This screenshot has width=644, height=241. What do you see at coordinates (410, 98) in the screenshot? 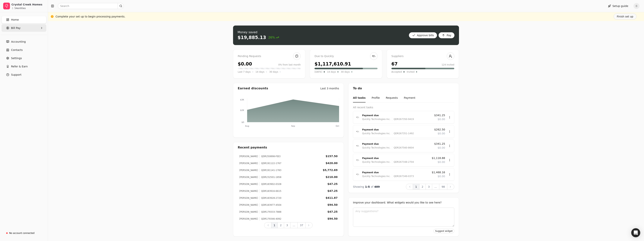
I see `button: Payment` at bounding box center [410, 98].